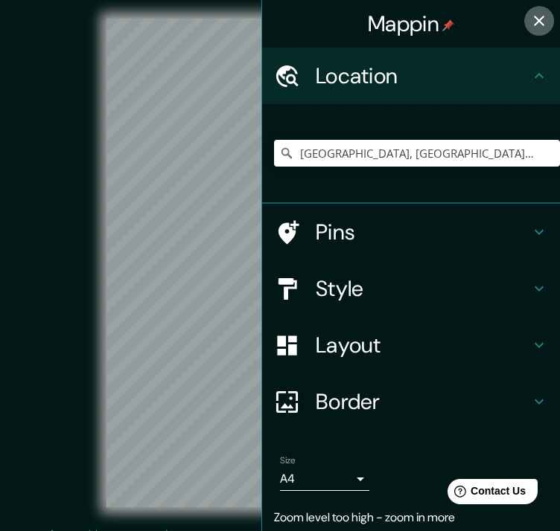 The width and height of the screenshot is (560, 531). Describe the element at coordinates (423, 402) in the screenshot. I see `h4: Border` at that location.